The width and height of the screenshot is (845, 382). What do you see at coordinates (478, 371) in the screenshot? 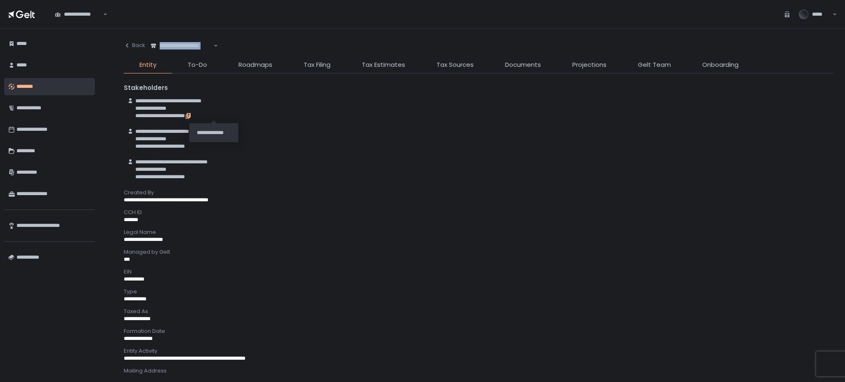
I see `div: Mailing Address` at bounding box center [478, 371].